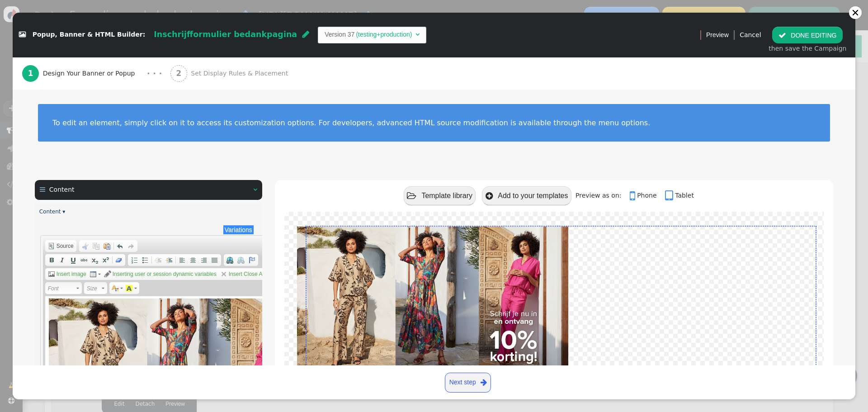  I want to click on a: Cancel, so click(750, 34).